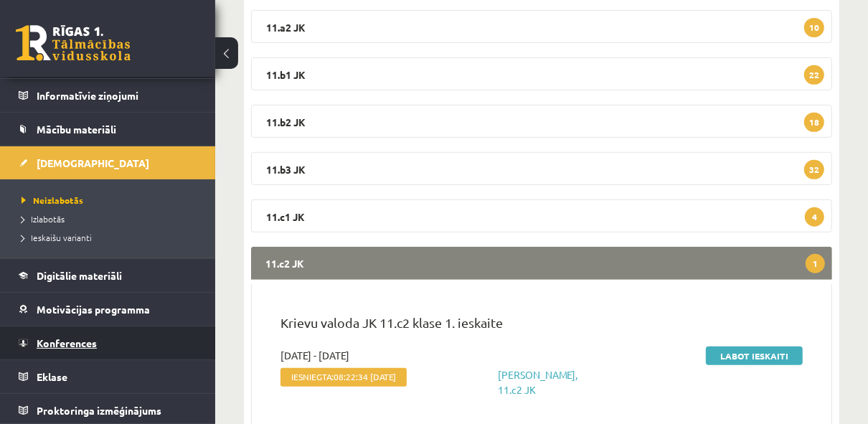  Describe the element at coordinates (815, 264) in the screenshot. I see `span: 1` at that location.